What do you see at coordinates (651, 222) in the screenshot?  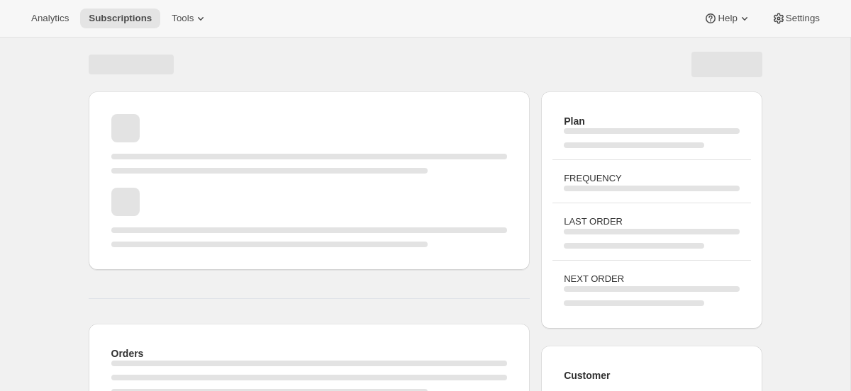 I see `h3: LAST ORDER` at bounding box center [651, 222].